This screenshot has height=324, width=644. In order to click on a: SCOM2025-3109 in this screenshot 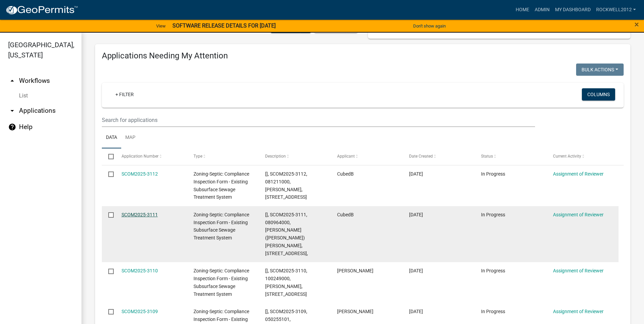, I will do `click(140, 311)`.